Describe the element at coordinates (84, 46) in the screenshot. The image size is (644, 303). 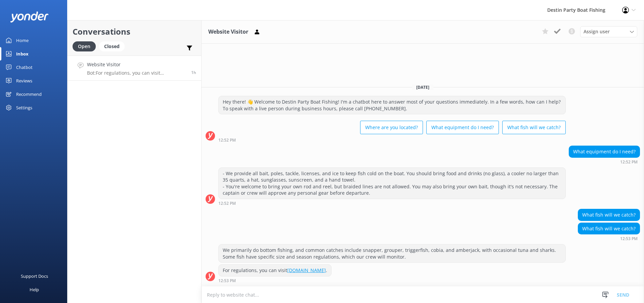
I see `div: Open` at that location.